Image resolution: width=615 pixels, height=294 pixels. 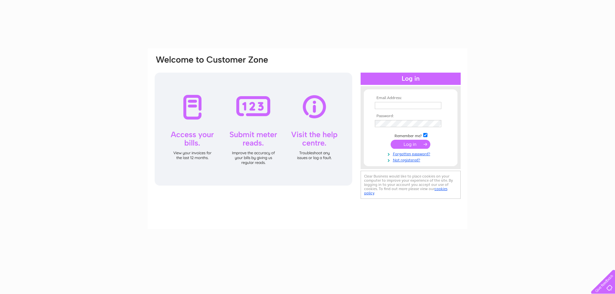 What do you see at coordinates (412, 160) in the screenshot?
I see `a: Not registered?` at bounding box center [412, 160].